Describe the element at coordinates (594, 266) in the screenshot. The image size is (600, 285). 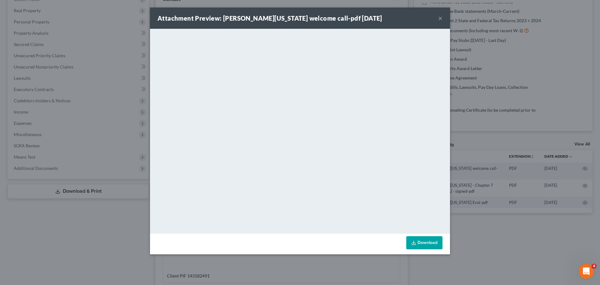
I see `span: 4` at that location.